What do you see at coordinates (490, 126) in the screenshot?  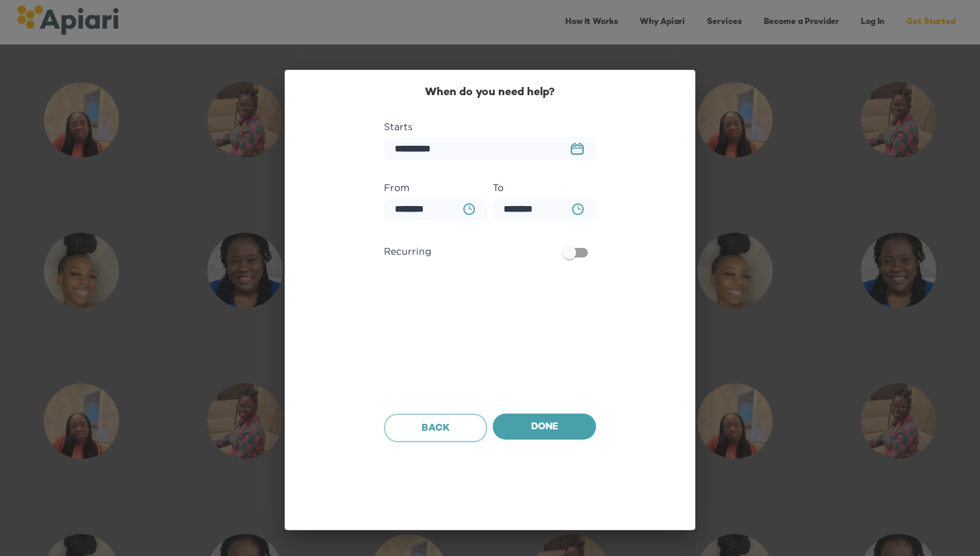 I see `label: Starts` at bounding box center [490, 126].